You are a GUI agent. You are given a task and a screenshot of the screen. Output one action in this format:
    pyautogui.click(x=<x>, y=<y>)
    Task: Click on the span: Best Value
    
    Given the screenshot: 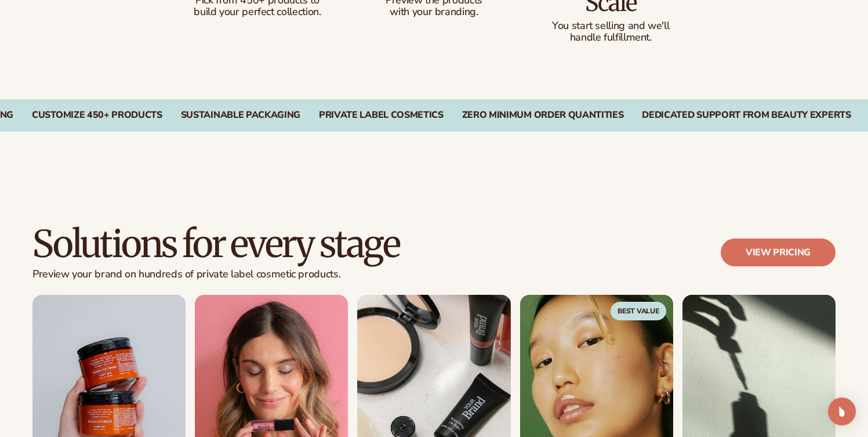 What is the action you would take?
    pyautogui.click(x=638, y=311)
    